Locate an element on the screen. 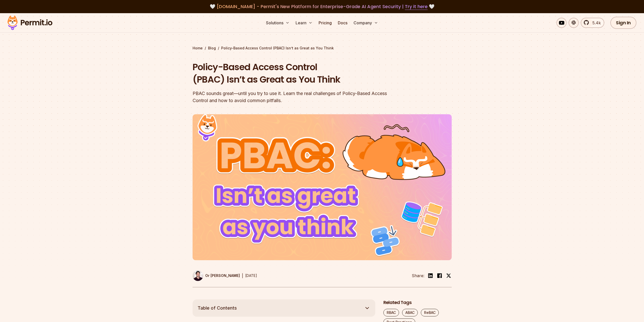 The image size is (644, 322). span: Table of Contents is located at coordinates (217, 308).